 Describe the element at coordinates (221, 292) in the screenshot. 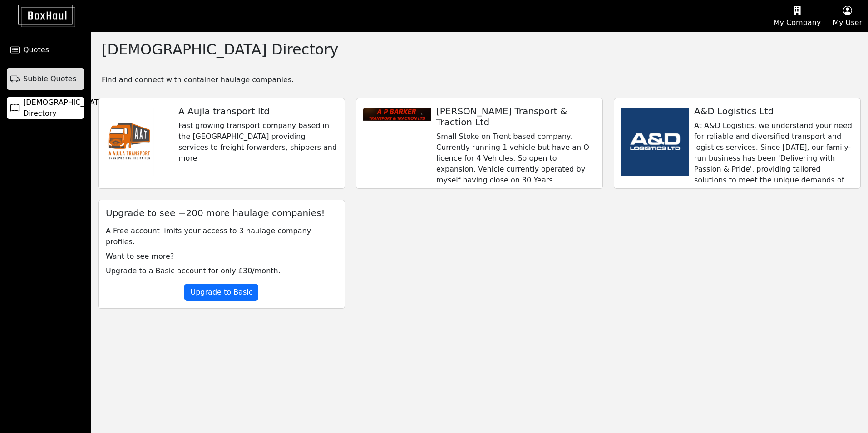

I see `button: Upgrade to Basic` at that location.